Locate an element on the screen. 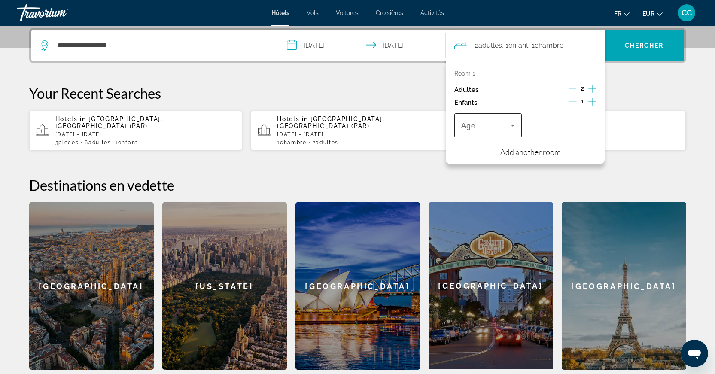  h2: Destinations en vedette is located at coordinates (358, 185).